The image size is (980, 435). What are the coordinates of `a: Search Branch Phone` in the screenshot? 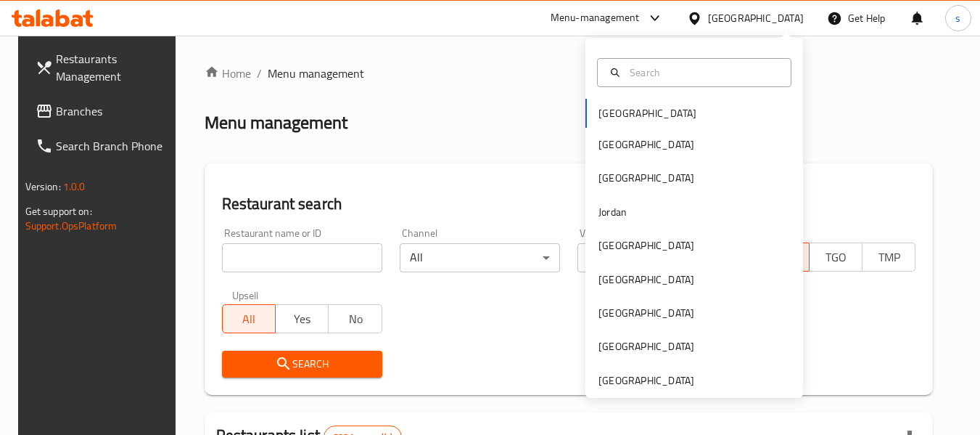 It's located at (103, 146).